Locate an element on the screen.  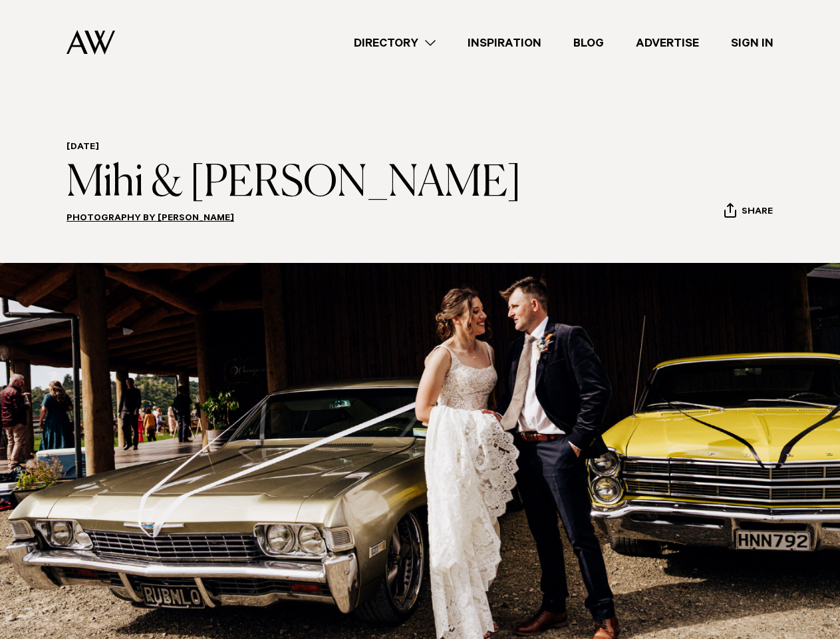
span: Share is located at coordinates (757, 212).